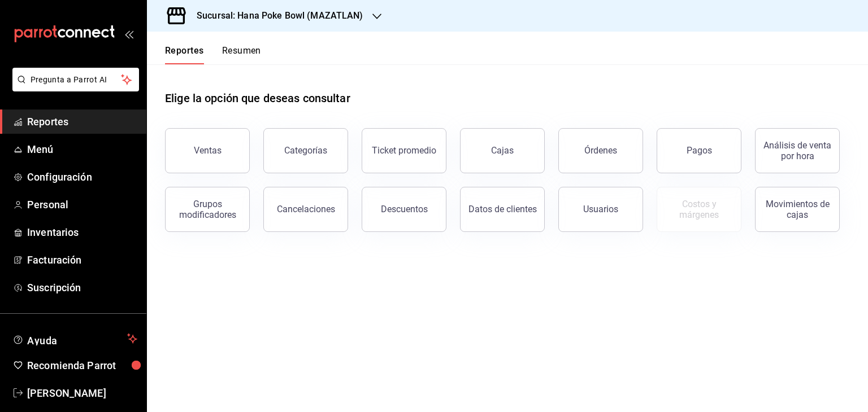 Image resolution: width=868 pixels, height=412 pixels. What do you see at coordinates (82, 288) in the screenshot?
I see `span: Suscripción` at bounding box center [82, 288].